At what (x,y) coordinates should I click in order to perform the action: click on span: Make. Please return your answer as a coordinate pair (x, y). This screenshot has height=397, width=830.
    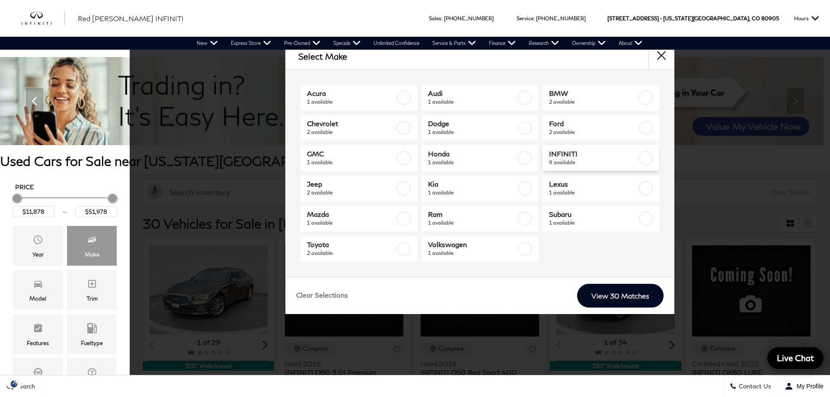
    Looking at the image, I should click on (92, 241).